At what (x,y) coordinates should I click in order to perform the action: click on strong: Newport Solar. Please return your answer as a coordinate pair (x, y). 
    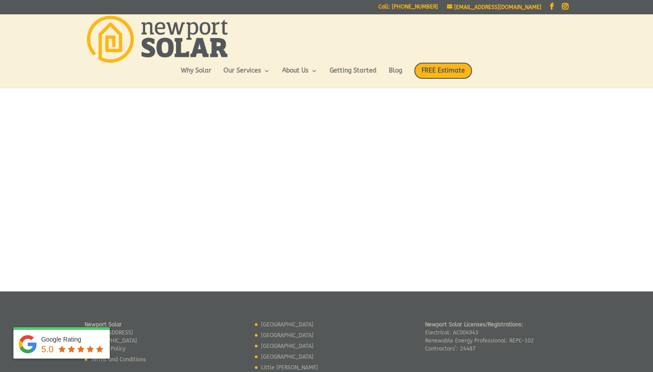
    Looking at the image, I should click on (103, 325).